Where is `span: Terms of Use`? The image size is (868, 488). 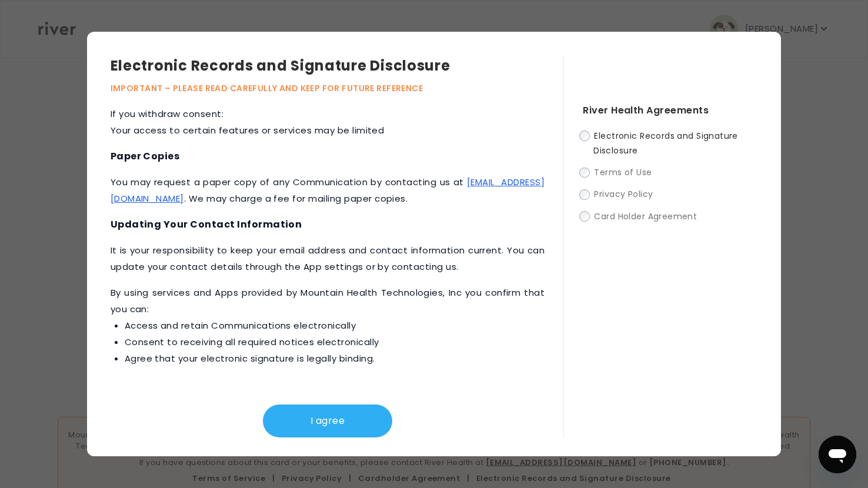 span: Terms of Use is located at coordinates (623, 173).